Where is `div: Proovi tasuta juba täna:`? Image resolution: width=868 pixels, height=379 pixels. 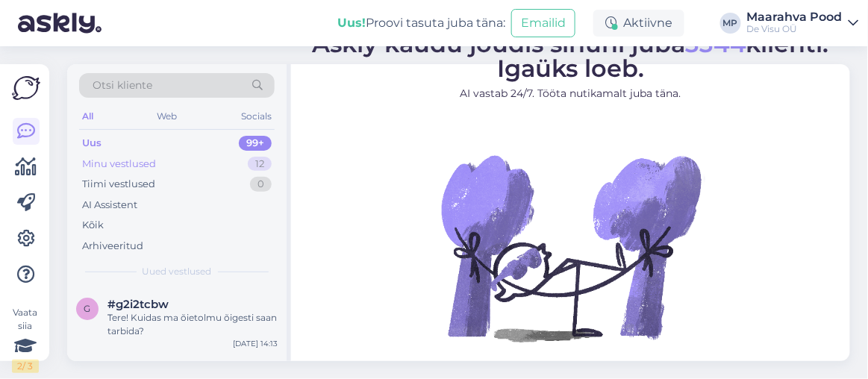 div: Proovi tasuta juba täna: is located at coordinates (421, 23).